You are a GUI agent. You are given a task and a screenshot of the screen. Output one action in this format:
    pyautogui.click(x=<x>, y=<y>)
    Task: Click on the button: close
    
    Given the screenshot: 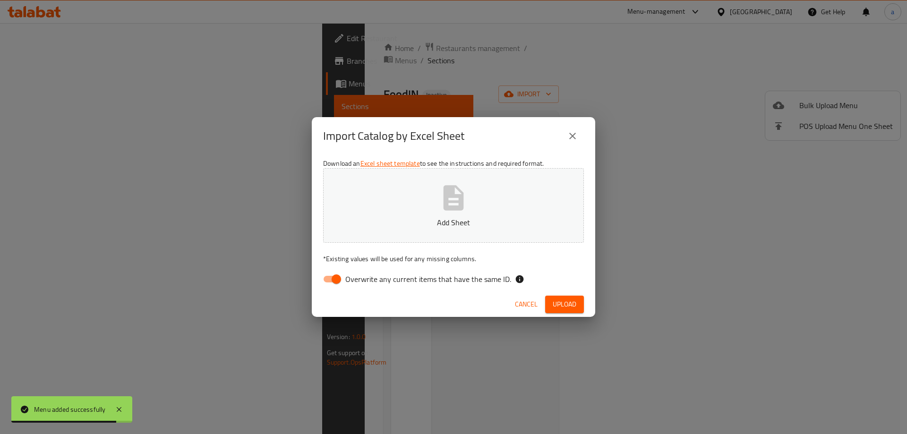 What is the action you would take?
    pyautogui.click(x=572, y=136)
    